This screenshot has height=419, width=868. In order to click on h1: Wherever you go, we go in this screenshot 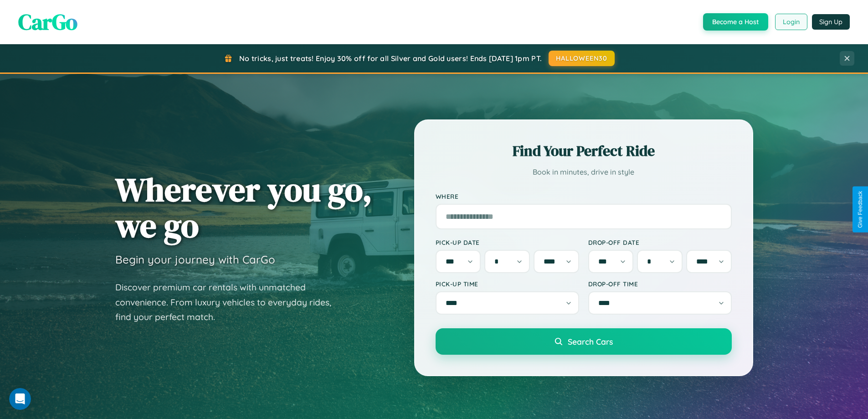, I will do `click(244, 208)`.